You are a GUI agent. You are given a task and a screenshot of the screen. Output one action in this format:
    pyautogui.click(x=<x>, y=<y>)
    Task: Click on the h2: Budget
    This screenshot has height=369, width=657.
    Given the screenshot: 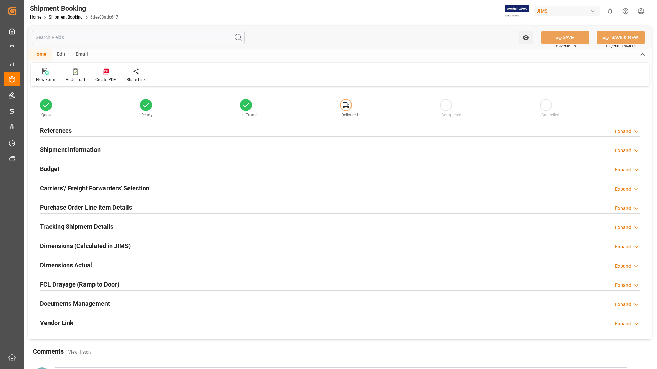 What is the action you would take?
    pyautogui.click(x=49, y=169)
    